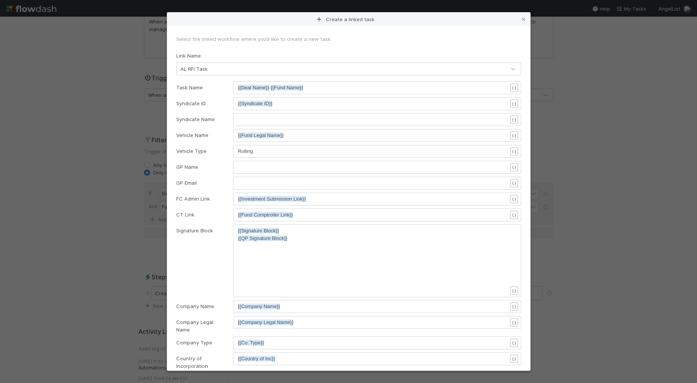 This screenshot has width=697, height=383. Describe the element at coordinates (199, 88) in the screenshot. I see `div: Task Name` at that location.